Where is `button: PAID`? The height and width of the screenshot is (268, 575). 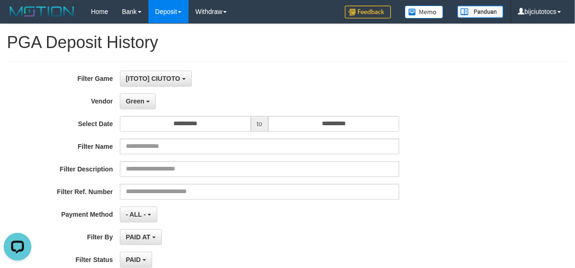
button: PAID is located at coordinates (136, 259).